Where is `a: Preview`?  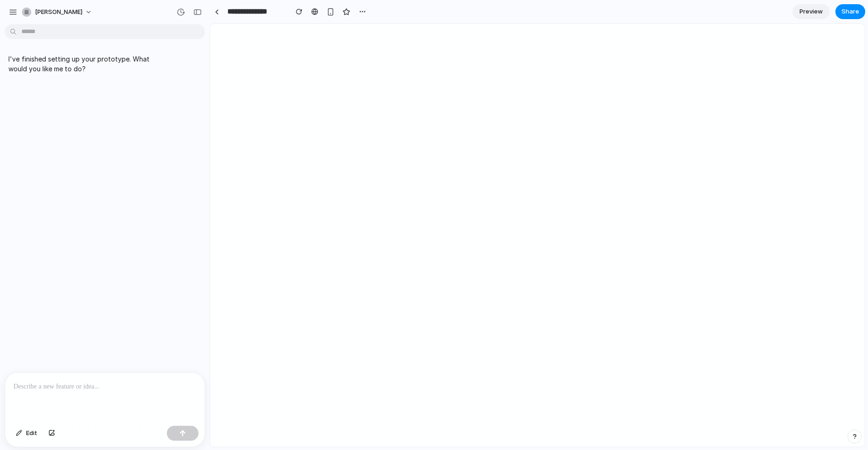
a: Preview is located at coordinates (811, 12).